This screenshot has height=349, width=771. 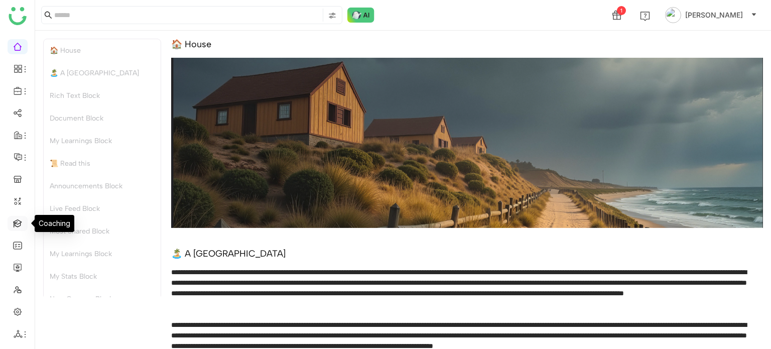 I want to click on div: 📜 Read this, so click(x=102, y=163).